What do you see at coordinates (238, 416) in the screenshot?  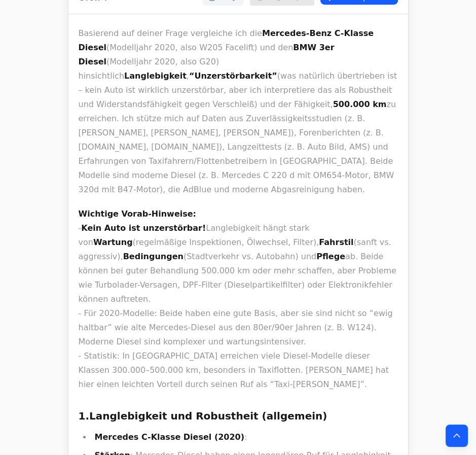 I see `h3: 1.` at bounding box center [238, 416].